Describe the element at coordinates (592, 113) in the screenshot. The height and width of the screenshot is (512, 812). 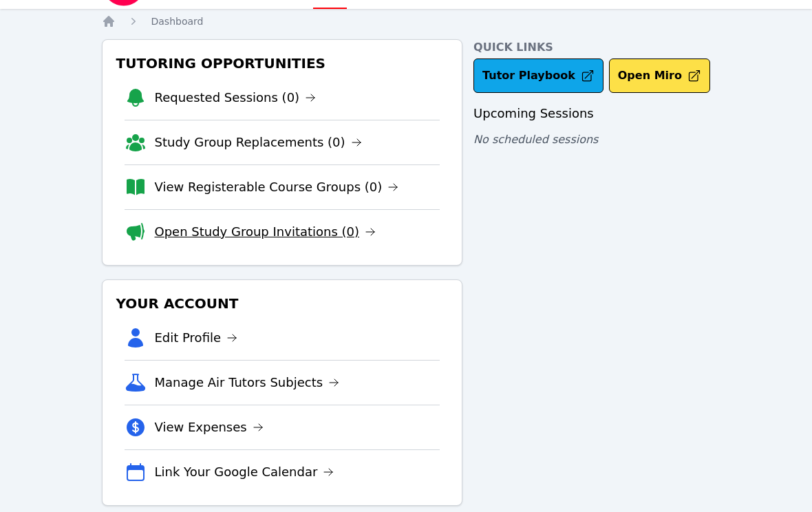
I see `h3: Upcoming Sessions` at that location.